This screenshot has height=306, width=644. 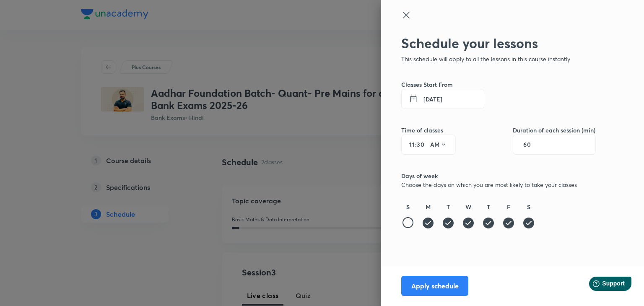 I want to click on h6: Days of week, so click(x=498, y=176).